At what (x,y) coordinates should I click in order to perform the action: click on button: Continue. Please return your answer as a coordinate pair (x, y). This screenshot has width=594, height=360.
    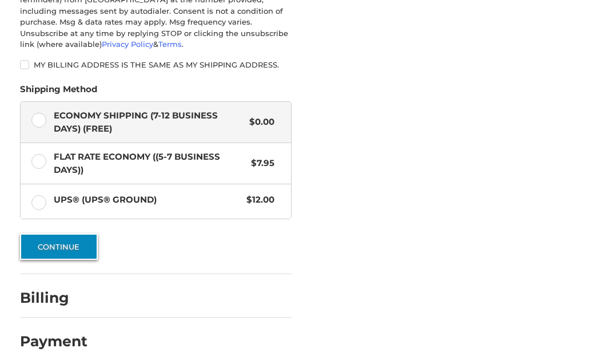
    Looking at the image, I should click on (59, 246).